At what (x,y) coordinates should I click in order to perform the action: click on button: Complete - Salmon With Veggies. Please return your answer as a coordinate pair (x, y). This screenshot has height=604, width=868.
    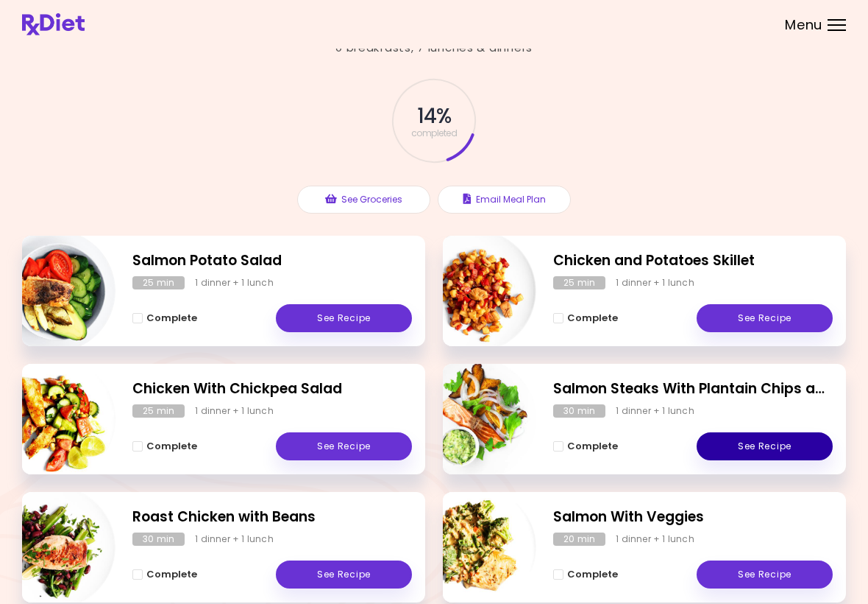
    Looking at the image, I should click on (586, 574).